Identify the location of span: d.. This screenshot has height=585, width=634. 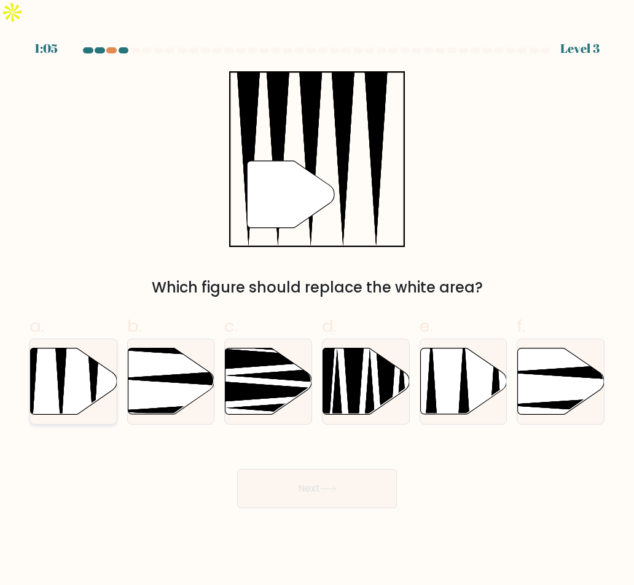
(329, 325).